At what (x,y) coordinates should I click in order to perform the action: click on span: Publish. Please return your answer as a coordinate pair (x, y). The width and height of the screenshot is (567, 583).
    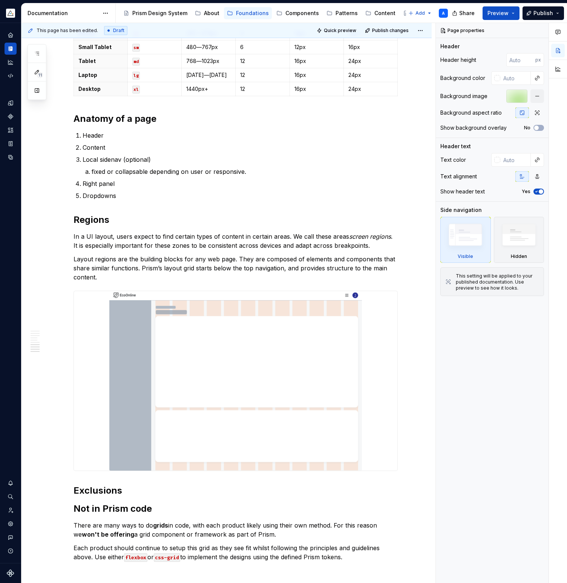
    Looking at the image, I should click on (544, 13).